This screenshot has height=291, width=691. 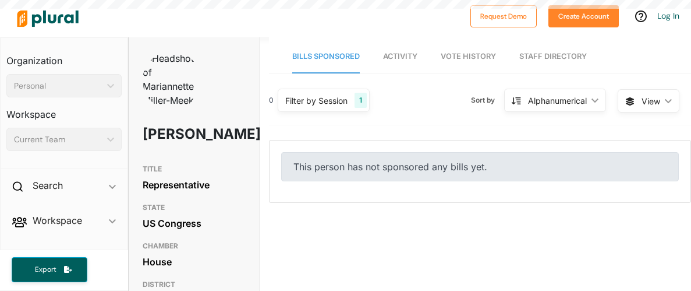 What do you see at coordinates (361, 100) in the screenshot?
I see `div: 1` at bounding box center [361, 100].